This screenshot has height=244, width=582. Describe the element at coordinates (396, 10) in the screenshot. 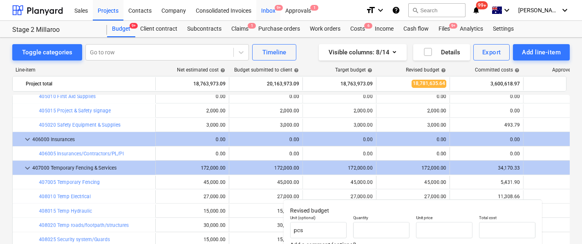

I see `i: Knowledge base` at that location.